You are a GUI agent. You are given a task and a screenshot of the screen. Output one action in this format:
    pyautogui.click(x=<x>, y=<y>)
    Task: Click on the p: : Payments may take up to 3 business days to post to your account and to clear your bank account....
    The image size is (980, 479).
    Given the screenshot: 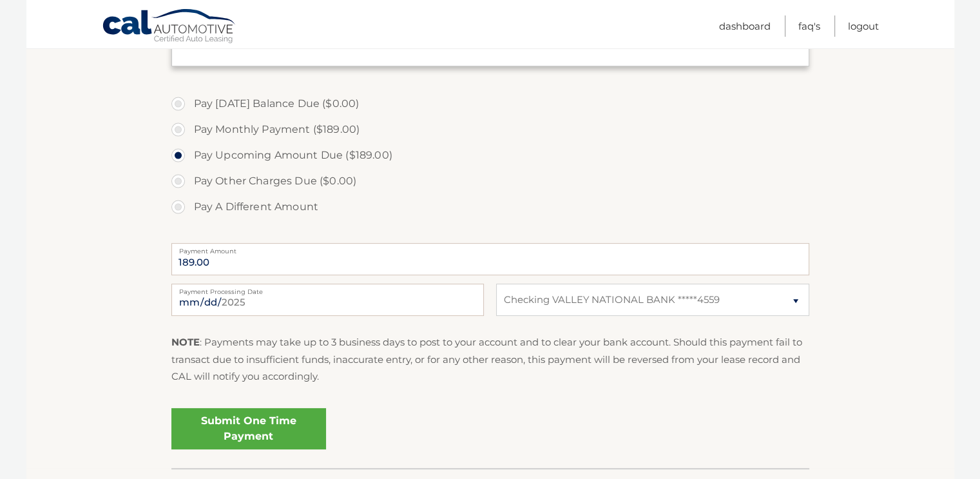 What is the action you would take?
    pyautogui.click(x=490, y=359)
    